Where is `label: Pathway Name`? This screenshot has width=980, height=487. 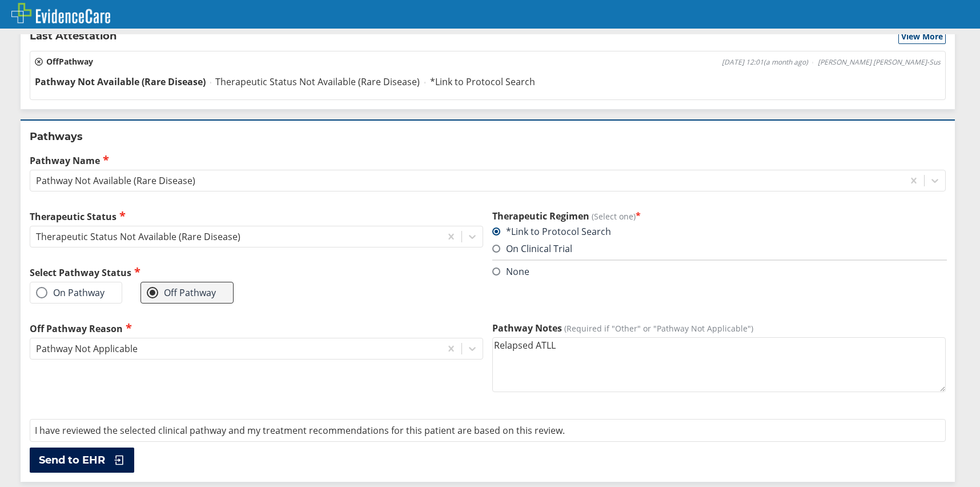 label: Pathway Name is located at coordinates (488, 160).